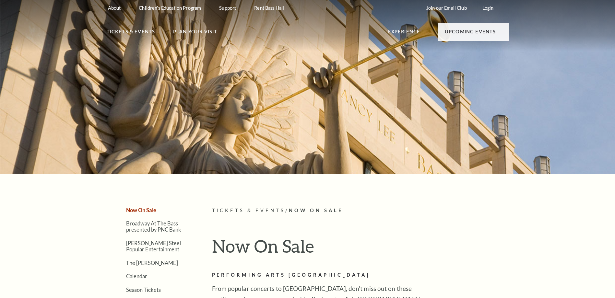 The image size is (615, 298). What do you see at coordinates (269, 8) in the screenshot?
I see `p: Rent Bass Hall` at bounding box center [269, 8].